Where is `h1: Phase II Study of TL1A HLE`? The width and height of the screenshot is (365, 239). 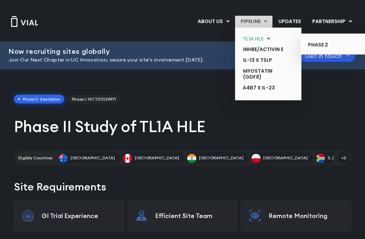 h1: Phase II Study of TL1A HLE is located at coordinates (182, 126).